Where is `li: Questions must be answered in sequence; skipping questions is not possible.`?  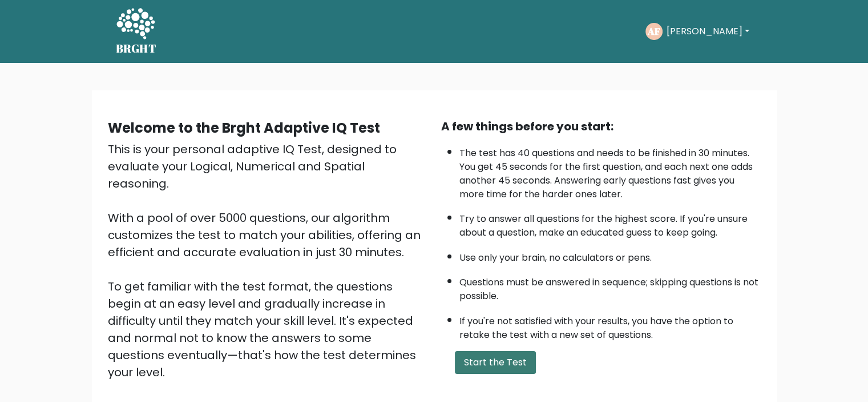 li: Questions must be answered in sequence; skipping questions is not possible. is located at coordinates (610, 286).